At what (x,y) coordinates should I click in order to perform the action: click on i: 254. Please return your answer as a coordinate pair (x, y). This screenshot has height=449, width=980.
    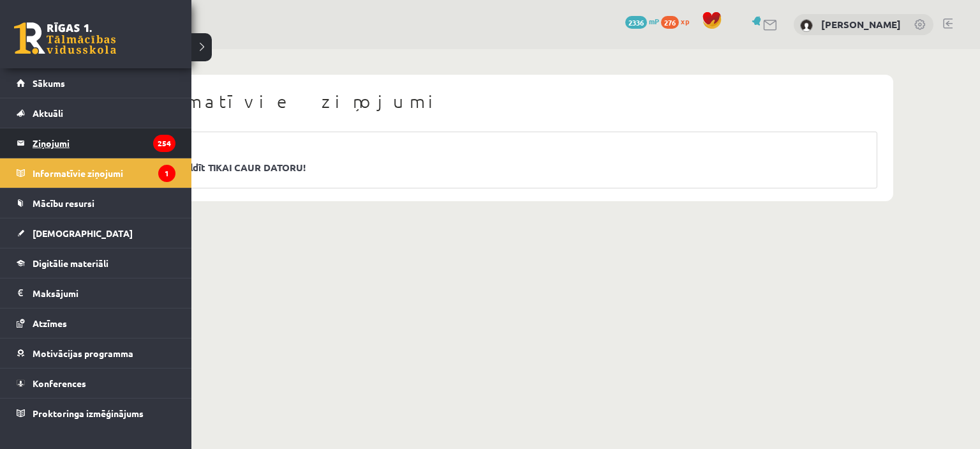
    Looking at the image, I should click on (164, 143).